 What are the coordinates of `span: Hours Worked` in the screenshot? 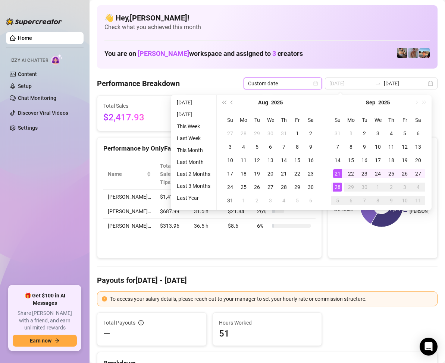 It's located at (267, 323).